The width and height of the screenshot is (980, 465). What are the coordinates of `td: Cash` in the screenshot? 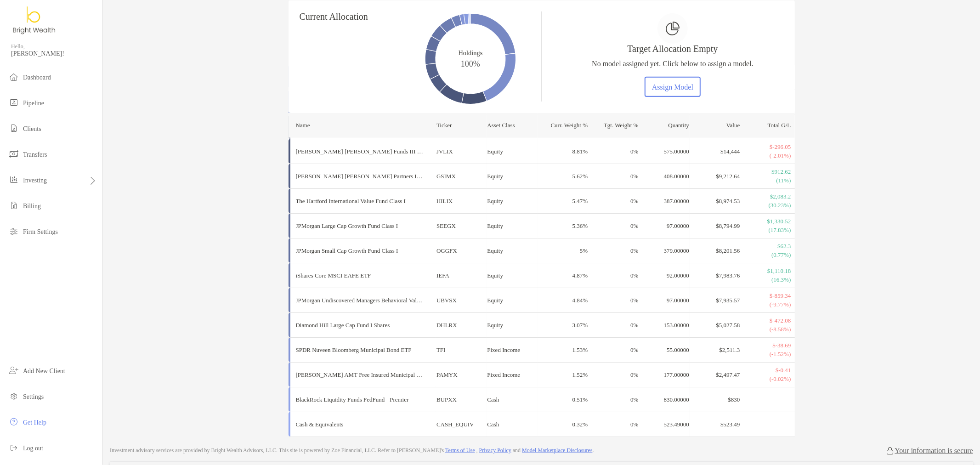 It's located at (511, 424).